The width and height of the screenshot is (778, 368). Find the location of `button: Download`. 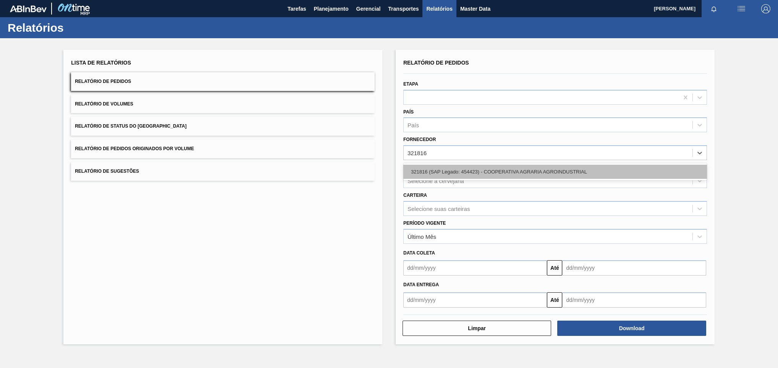

button: Download is located at coordinates (631, 328).